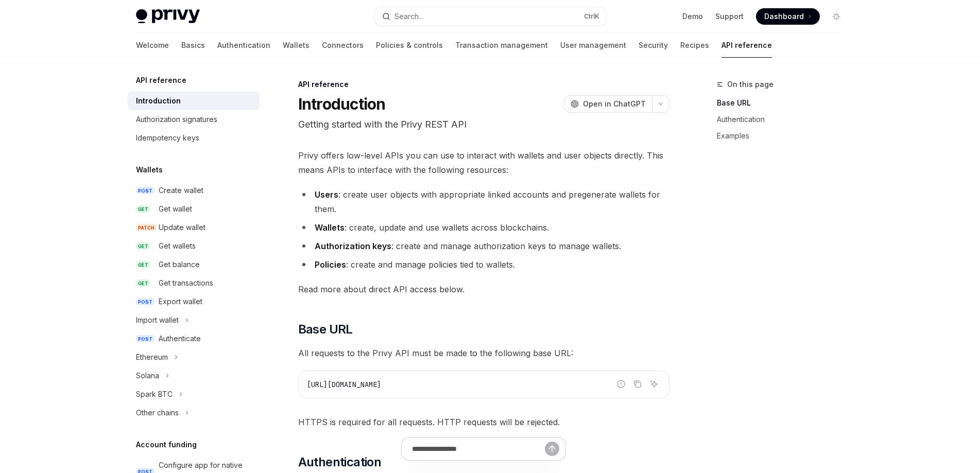 The image size is (980, 473). What do you see at coordinates (179, 265) in the screenshot?
I see `div: Get balance` at bounding box center [179, 265].